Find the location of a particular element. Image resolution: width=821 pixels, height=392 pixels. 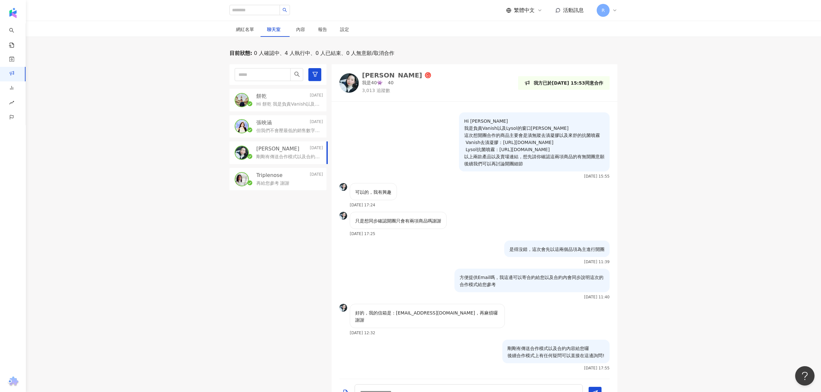

p: 只是想同步確認開團只會有兩項商品嗎謝謝 is located at coordinates (398, 221).